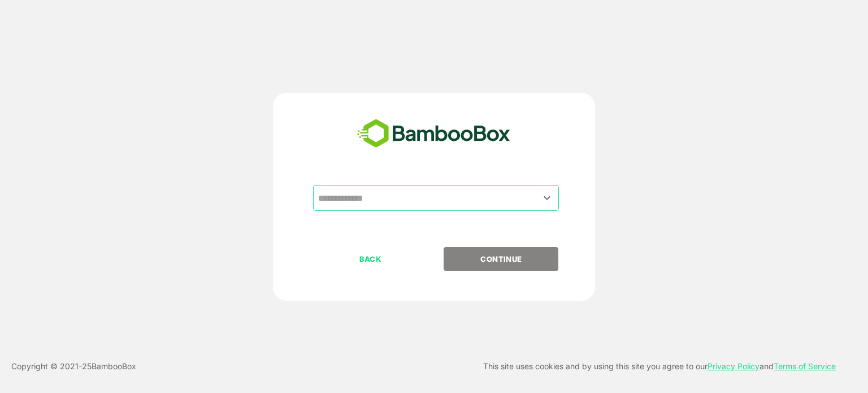 This screenshot has height=393, width=868. I want to click on p: This site uses cookies and by using this site you agree to our and, so click(660, 367).